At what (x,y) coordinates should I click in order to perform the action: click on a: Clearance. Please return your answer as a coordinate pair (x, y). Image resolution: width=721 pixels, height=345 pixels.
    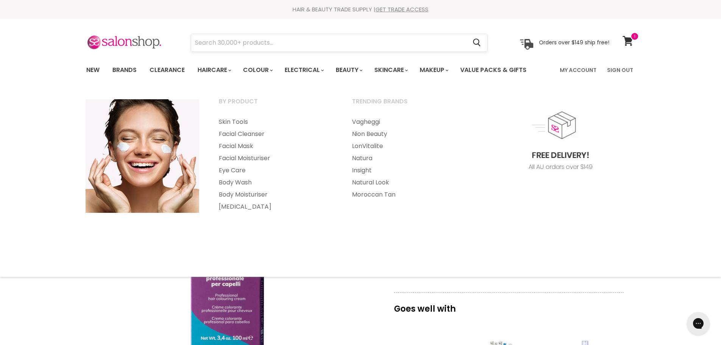
    Looking at the image, I should click on (167, 70).